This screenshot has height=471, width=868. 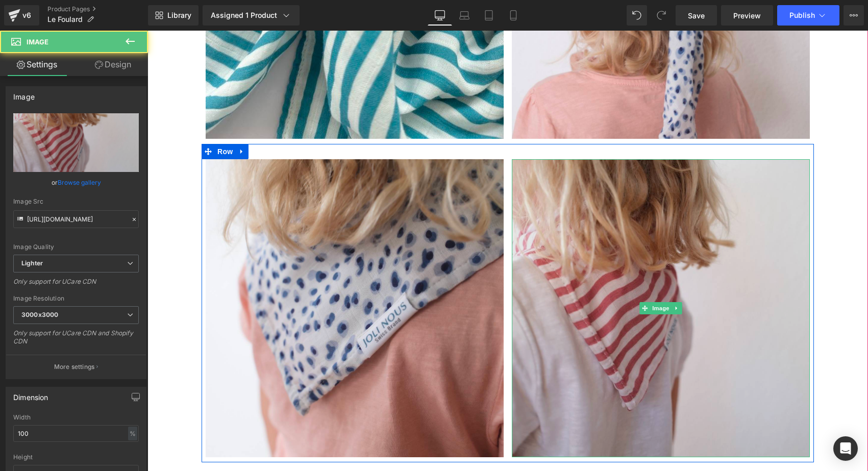 What do you see at coordinates (464, 15) in the screenshot?
I see `a: Laptop` at bounding box center [464, 15].